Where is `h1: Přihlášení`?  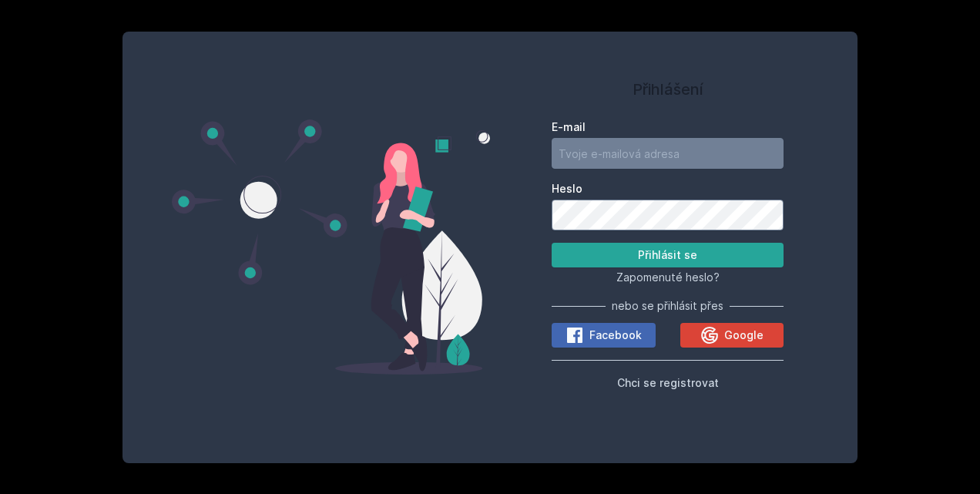
h1: Přihlášení is located at coordinates (667, 90).